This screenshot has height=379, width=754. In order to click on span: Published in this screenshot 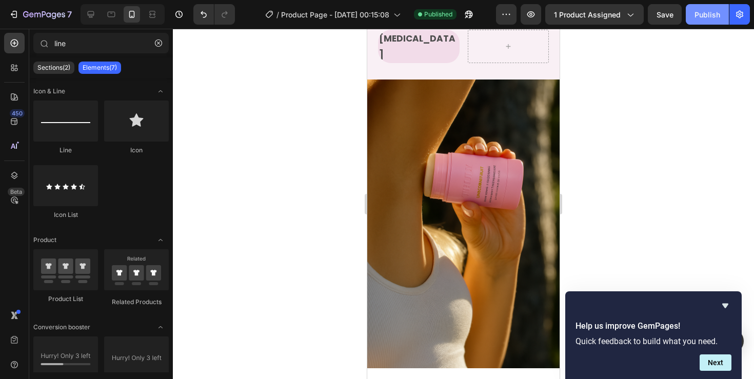, I will do `click(438, 14)`.